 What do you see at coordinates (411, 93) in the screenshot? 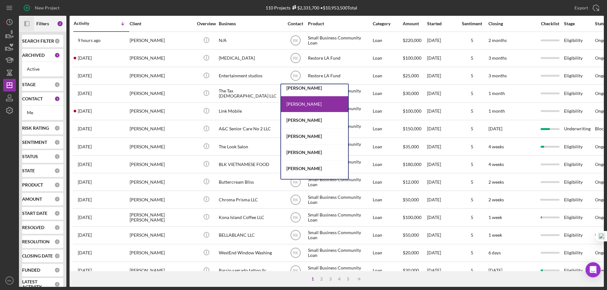
I see `span: $30,000` at bounding box center [411, 93].